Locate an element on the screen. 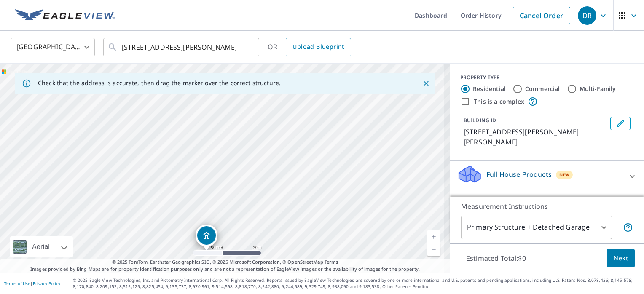 The width and height of the screenshot is (644, 294). p: © 2025 Eagle View Technologies, Inc. and Pictometry International Corp. All Rights Reserved. Repo... is located at coordinates (356, 284).